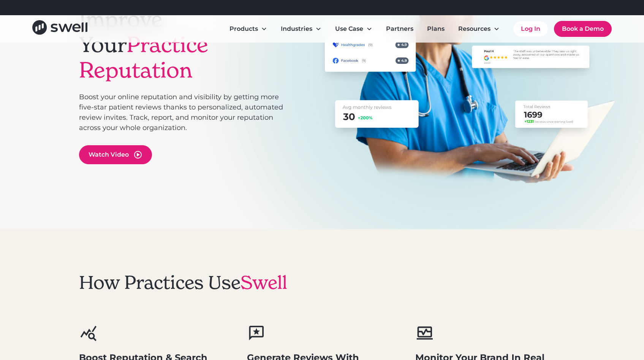  Describe the element at coordinates (143, 57) in the screenshot. I see `span: Practice Reputation` at that location.